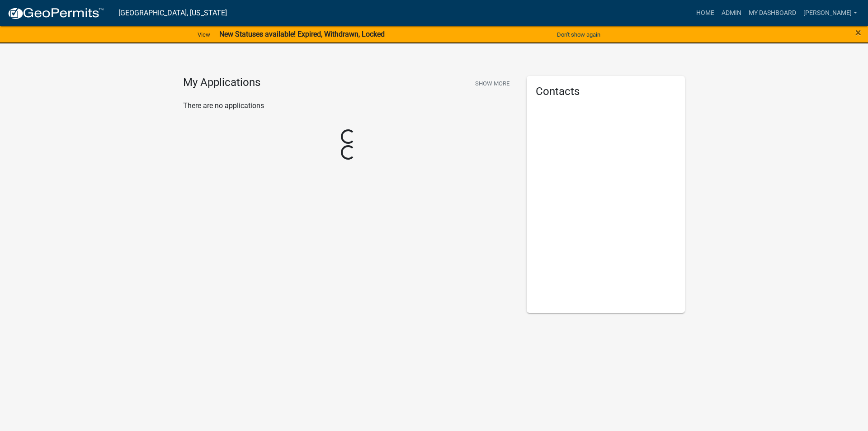  Describe the element at coordinates (606, 91) in the screenshot. I see `h5: Contacts` at that location.